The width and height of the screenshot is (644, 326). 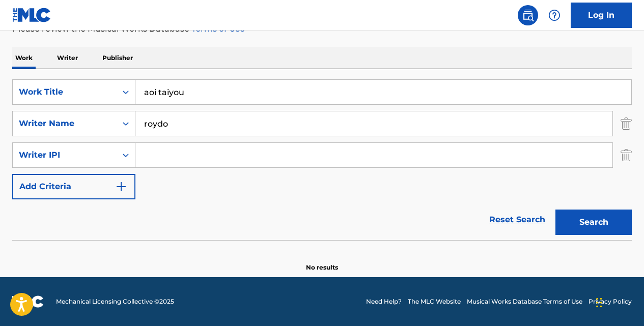 I want to click on a: Need Help?, so click(x=384, y=302).